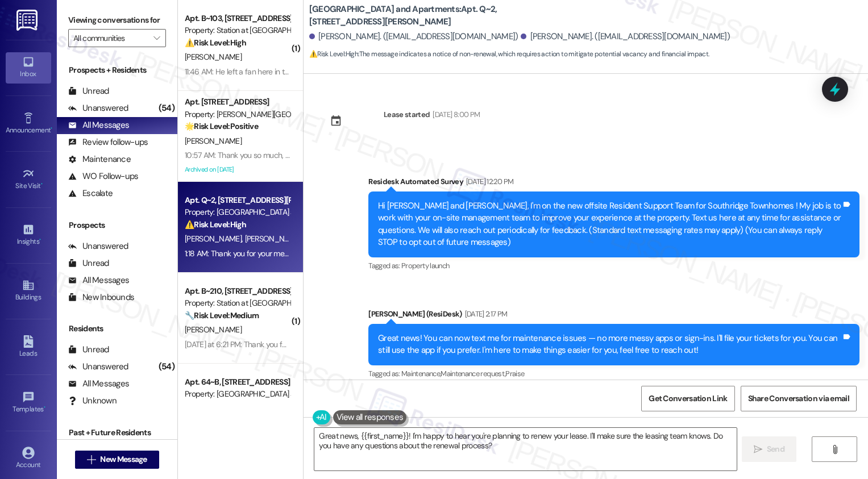 Image resolution: width=868 pixels, height=479 pixels. I want to click on button: New Message, so click(117, 460).